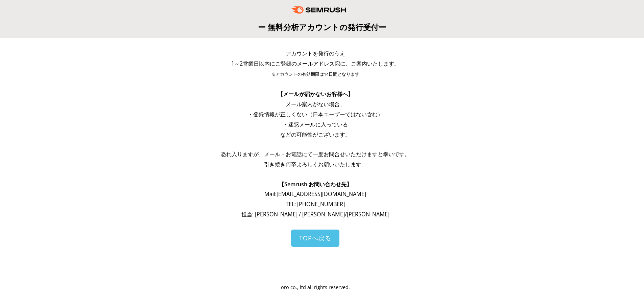  I want to click on span: 恐れ入りますが、メール・お電話にて一度お問合せいただけますと幸いです。, so click(315, 154).